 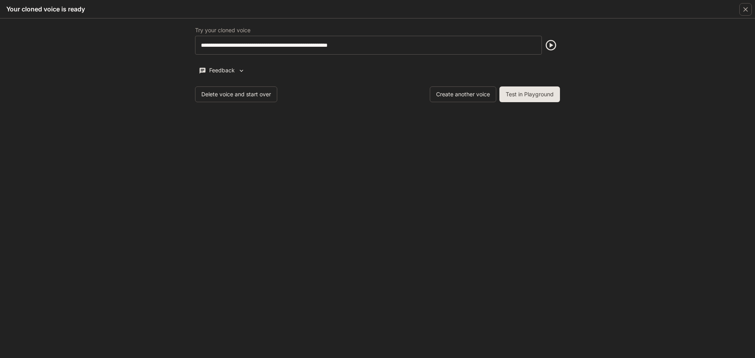 What do you see at coordinates (236, 94) in the screenshot?
I see `button: Delete voice and start over` at bounding box center [236, 94].